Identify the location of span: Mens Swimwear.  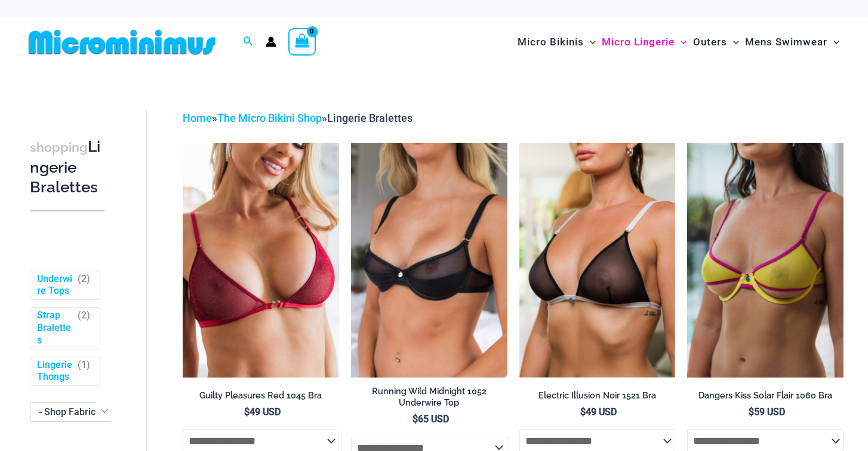
(786, 42).